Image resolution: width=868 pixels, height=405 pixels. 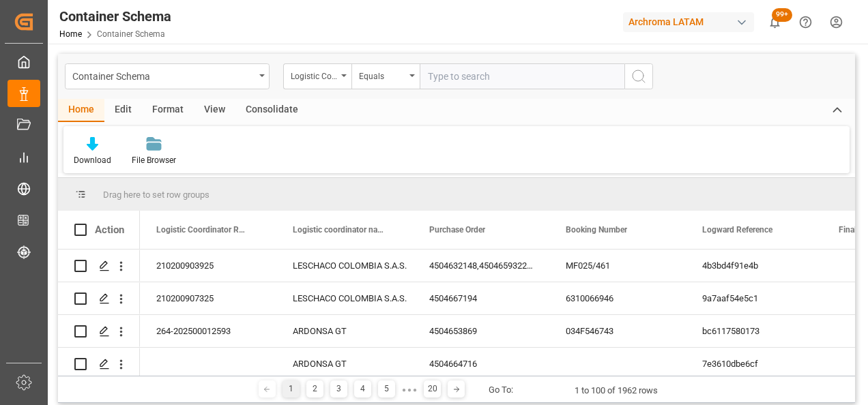 What do you see at coordinates (386, 388) in the screenshot?
I see `div: 5` at bounding box center [386, 388].